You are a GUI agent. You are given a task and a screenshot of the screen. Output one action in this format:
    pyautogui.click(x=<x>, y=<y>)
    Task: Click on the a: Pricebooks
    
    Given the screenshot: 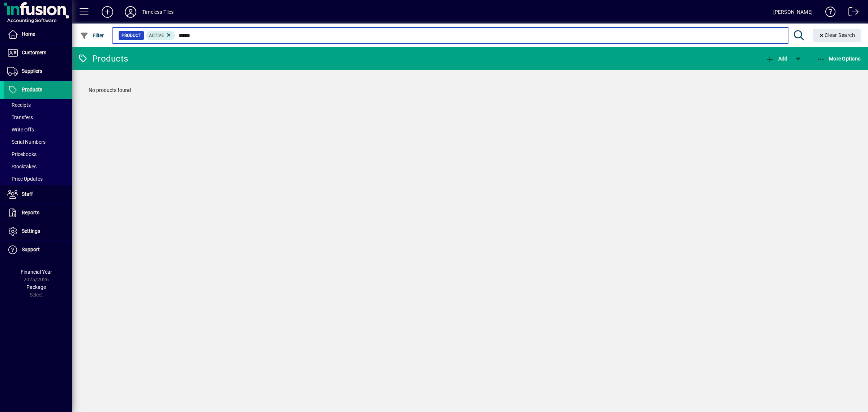 What is the action you would take?
    pyautogui.click(x=38, y=154)
    